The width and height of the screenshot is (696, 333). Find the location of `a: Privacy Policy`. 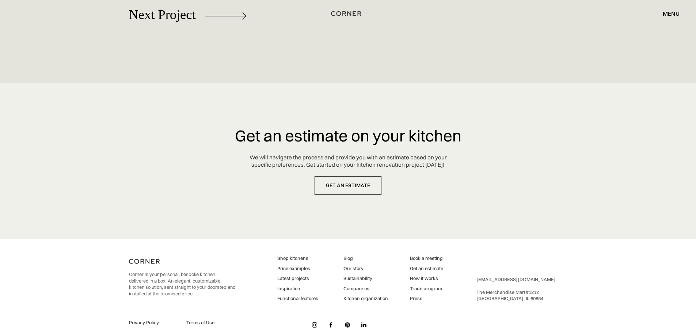

a: Privacy Policy is located at coordinates (153, 323).